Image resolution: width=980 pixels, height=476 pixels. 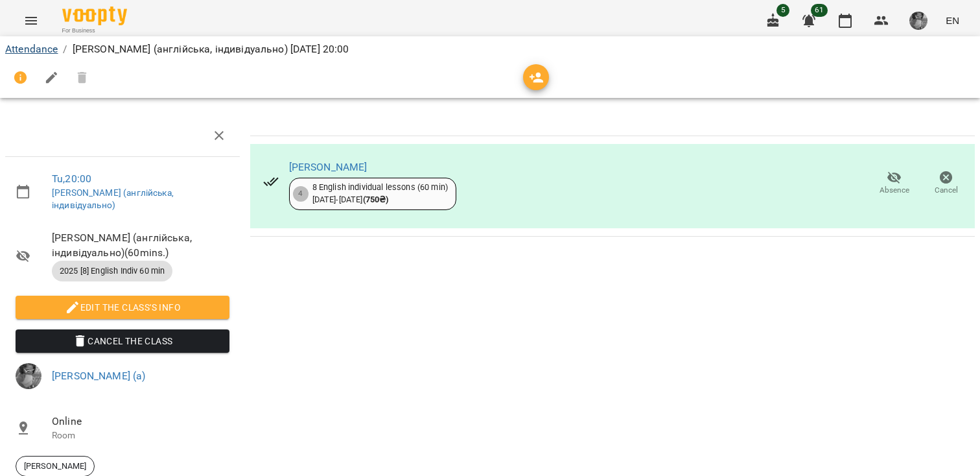 What do you see at coordinates (123, 307) in the screenshot?
I see `span: Edit the class's Info` at bounding box center [123, 307].